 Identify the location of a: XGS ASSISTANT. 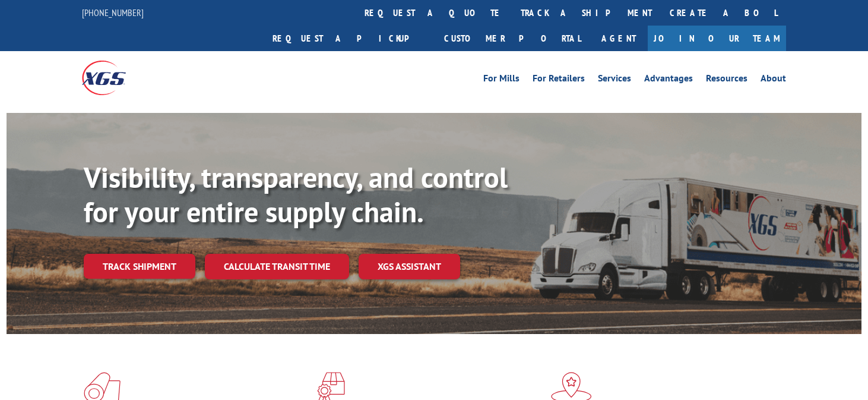
(409, 266).